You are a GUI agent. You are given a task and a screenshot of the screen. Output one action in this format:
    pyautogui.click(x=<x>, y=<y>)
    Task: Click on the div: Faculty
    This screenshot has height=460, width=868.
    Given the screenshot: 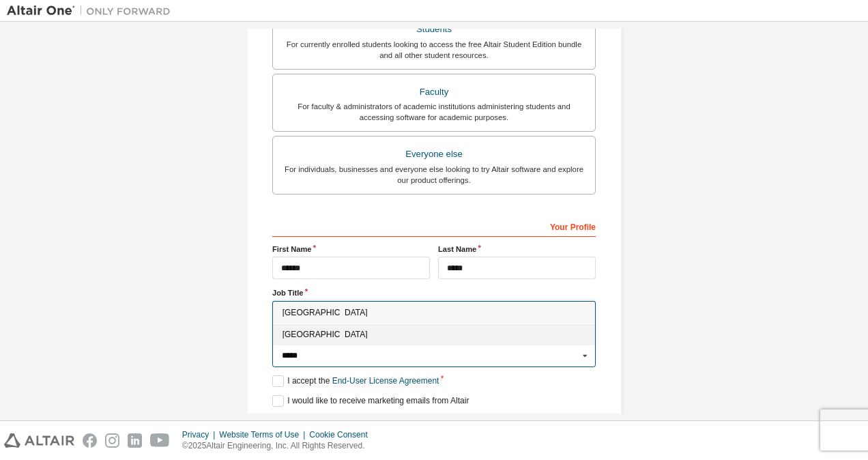 What is the action you would take?
    pyautogui.click(x=434, y=92)
    